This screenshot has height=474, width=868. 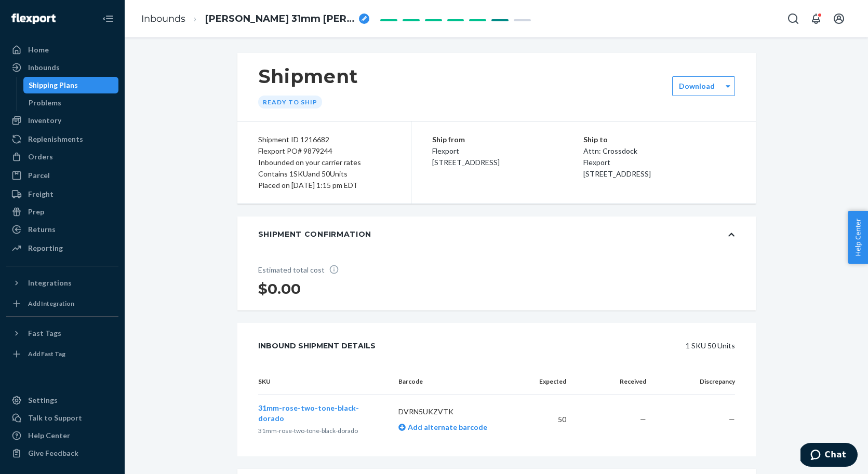 What do you see at coordinates (659, 140) in the screenshot?
I see `p: Ship to` at bounding box center [659, 140].